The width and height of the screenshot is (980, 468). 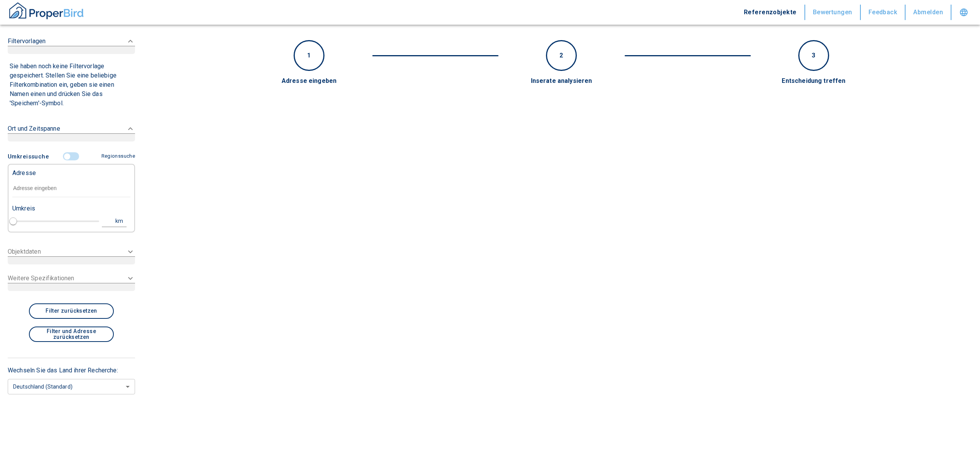 What do you see at coordinates (71, 188) in the screenshot?
I see `input: Adresse eingeben` at bounding box center [71, 188].